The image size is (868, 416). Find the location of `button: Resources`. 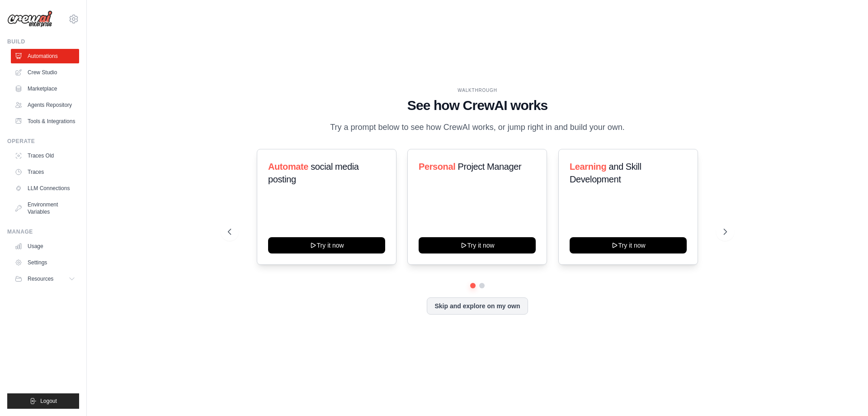

button: Resources is located at coordinates (45, 279).